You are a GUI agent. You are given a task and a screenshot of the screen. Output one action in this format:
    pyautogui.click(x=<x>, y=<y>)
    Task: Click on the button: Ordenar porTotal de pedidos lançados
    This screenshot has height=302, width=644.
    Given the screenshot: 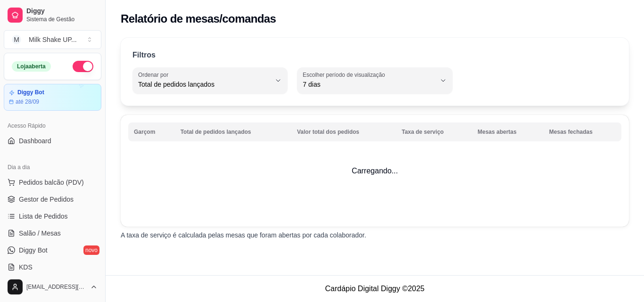 What is the action you would take?
    pyautogui.click(x=210, y=81)
    